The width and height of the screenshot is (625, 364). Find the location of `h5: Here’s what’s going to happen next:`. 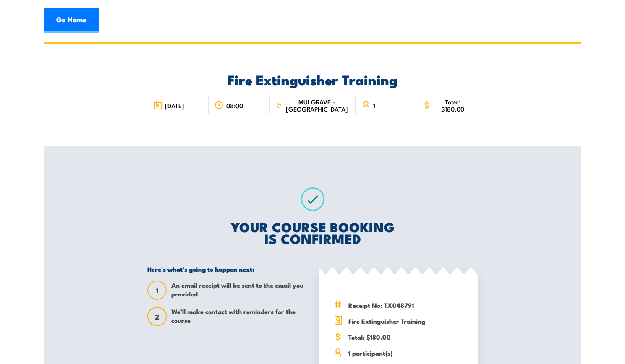

h5: Here’s what’s going to happen next: is located at coordinates (227, 269).